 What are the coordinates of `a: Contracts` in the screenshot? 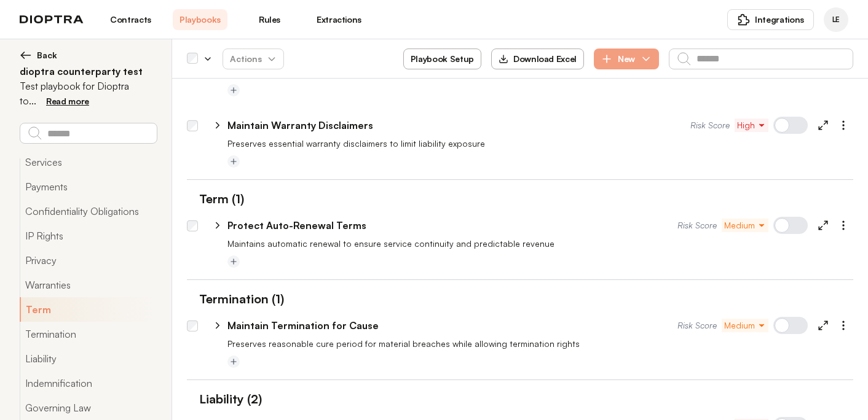 It's located at (130, 20).